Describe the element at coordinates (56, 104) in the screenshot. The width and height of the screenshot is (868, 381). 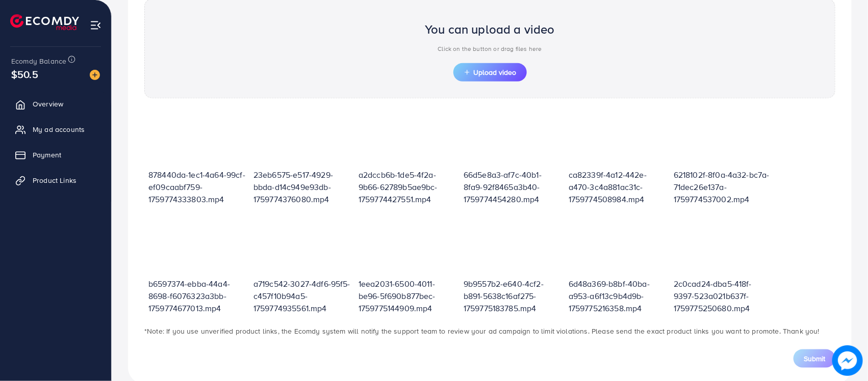
I see `a: Overview` at that location.